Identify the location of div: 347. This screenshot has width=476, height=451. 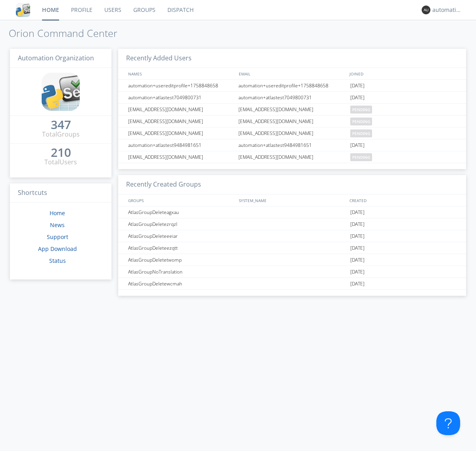
(61, 125).